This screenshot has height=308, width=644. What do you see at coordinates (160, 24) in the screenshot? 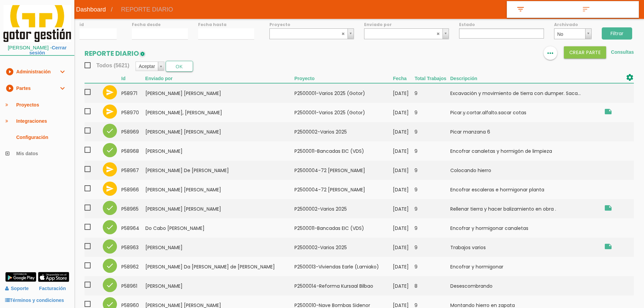
I see `label: Fecha desde` at bounding box center [160, 24].